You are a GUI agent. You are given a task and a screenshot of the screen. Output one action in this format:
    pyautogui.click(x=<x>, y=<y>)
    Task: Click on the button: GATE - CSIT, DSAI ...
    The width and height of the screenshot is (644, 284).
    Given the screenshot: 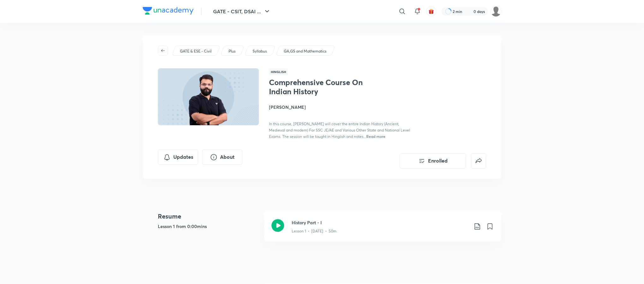 What is the action you would take?
    pyautogui.click(x=242, y=11)
    